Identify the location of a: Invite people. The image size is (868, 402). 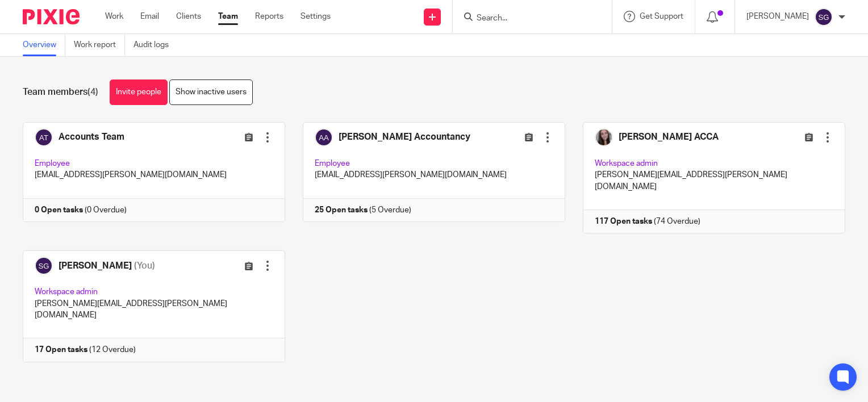
(138, 92).